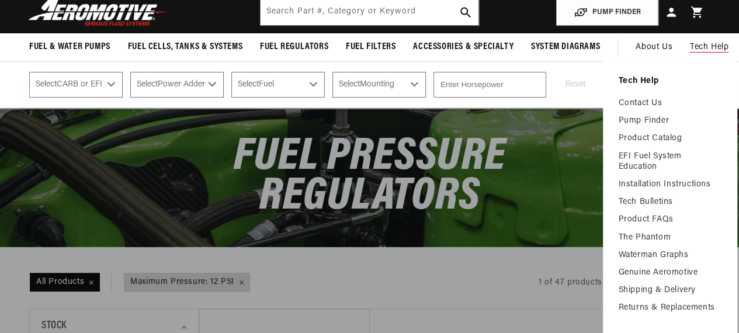 Image resolution: width=739 pixels, height=333 pixels. Describe the element at coordinates (370, 47) in the screenshot. I see `summary: Fuel Filters` at that location.